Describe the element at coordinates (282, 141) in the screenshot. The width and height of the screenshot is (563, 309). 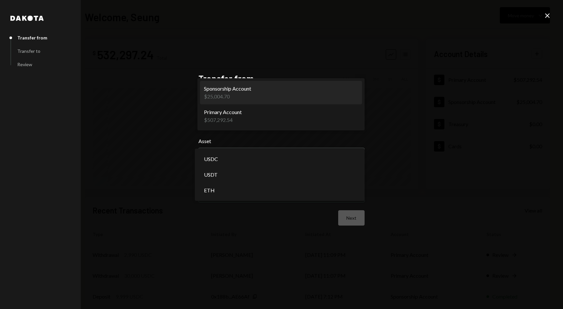
I see `label: Asset` at that location.